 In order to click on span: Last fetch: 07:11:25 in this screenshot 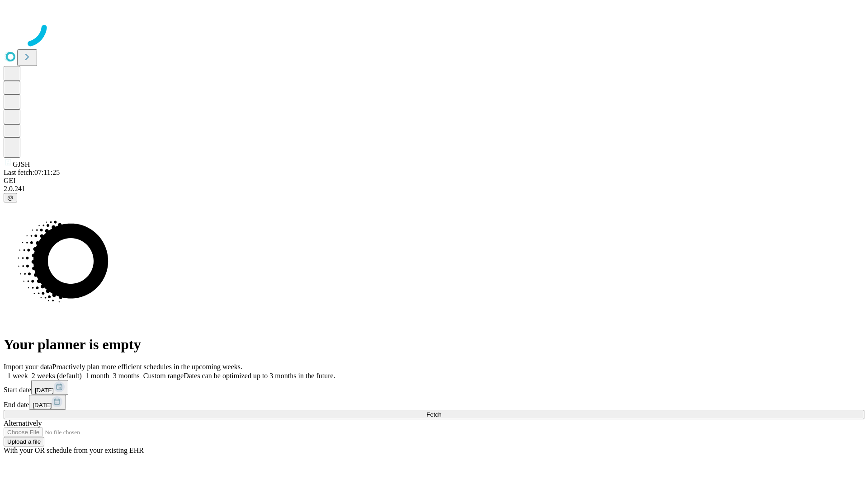, I will do `click(32, 172)`.